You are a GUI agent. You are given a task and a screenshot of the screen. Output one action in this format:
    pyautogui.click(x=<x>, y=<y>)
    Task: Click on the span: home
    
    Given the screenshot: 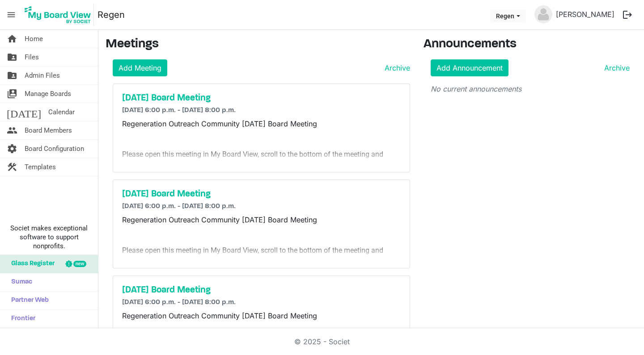 What is the action you would take?
    pyautogui.click(x=12, y=39)
    